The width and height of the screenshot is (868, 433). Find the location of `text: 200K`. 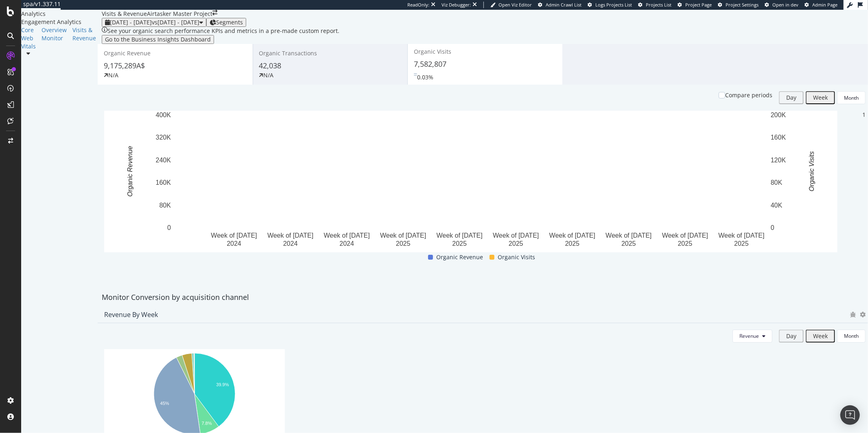

text: 200K is located at coordinates (778, 115).